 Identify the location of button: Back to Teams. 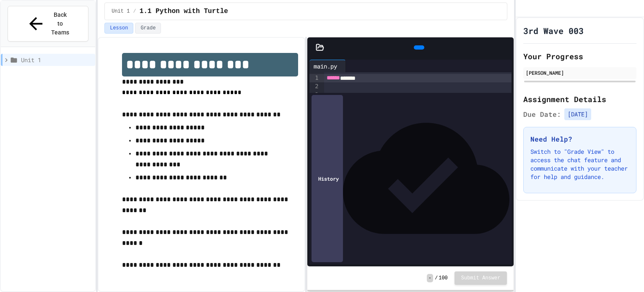
(48, 23).